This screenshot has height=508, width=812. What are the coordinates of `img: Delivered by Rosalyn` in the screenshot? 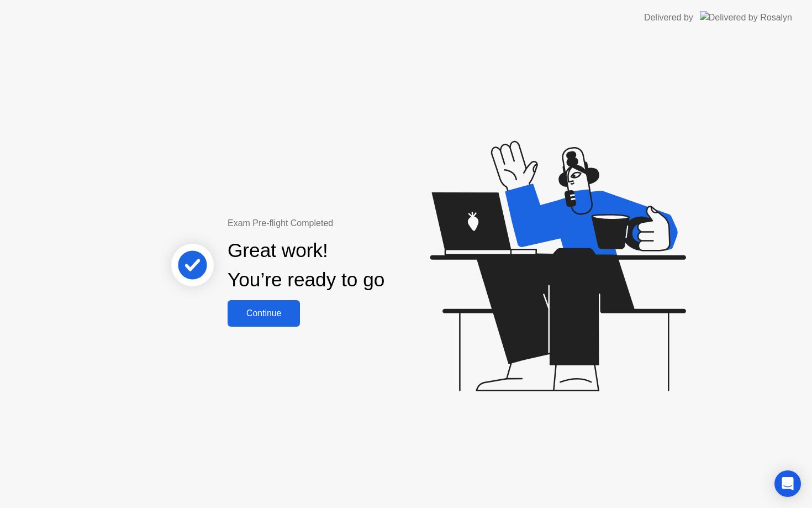 It's located at (745, 18).